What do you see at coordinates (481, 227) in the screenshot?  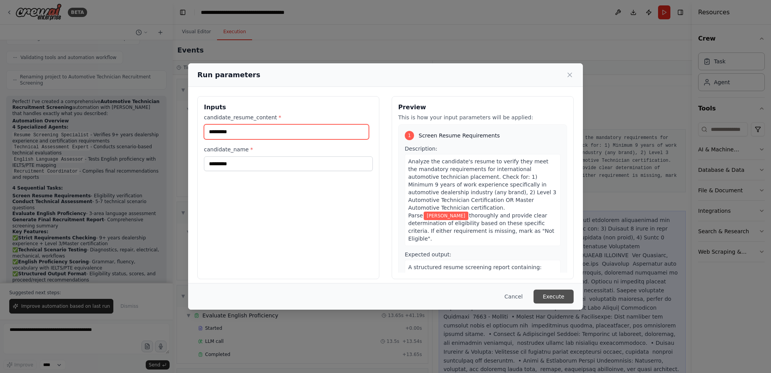 I see `span: thoroughly and provide clear determination of eligibility based on these specific criteria. If ei...` at bounding box center [481, 227].